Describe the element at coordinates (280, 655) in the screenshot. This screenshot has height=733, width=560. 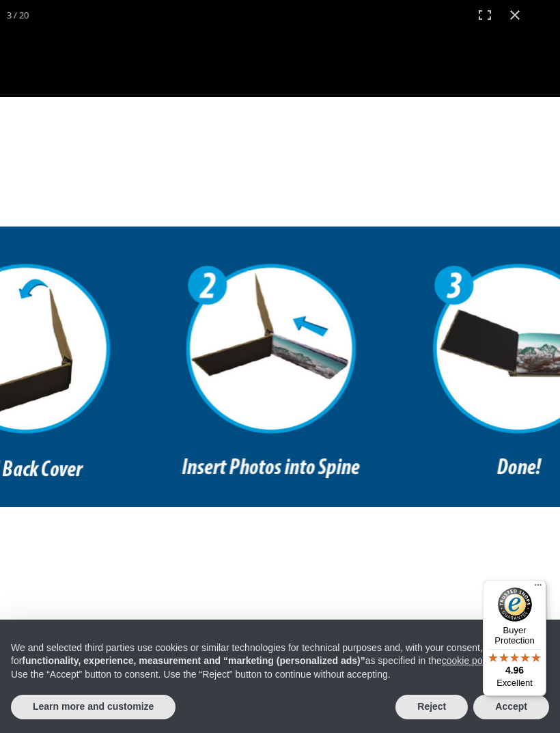
I see `p: We and selected third parties use cookies or similar technologies for technical purposes and, wit...` at that location.